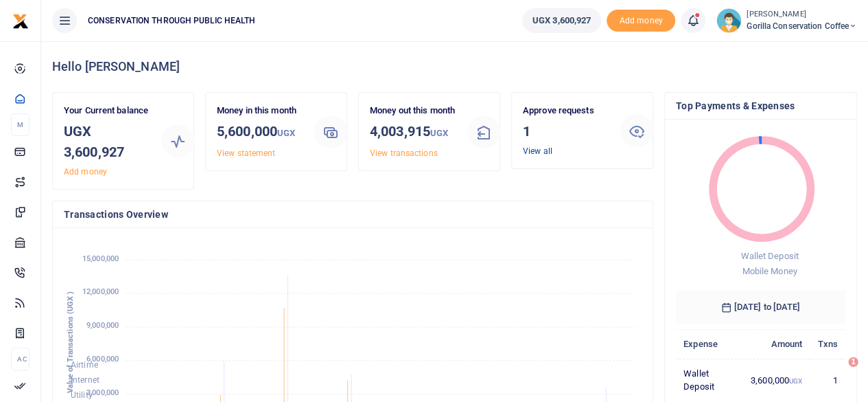 This screenshot has height=402, width=868. What do you see at coordinates (776, 380) in the screenshot?
I see `td: 3,600,000` at bounding box center [776, 380].